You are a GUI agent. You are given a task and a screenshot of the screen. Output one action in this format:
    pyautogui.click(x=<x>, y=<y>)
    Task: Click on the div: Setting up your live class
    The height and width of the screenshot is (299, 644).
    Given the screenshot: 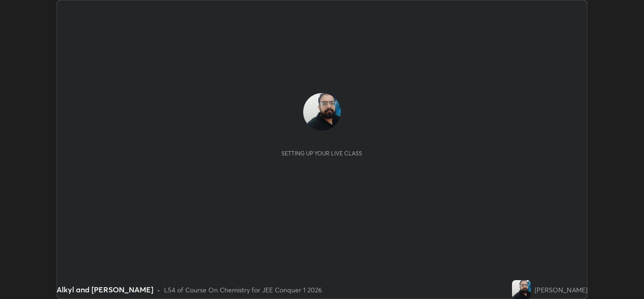 What is the action you would take?
    pyautogui.click(x=322, y=153)
    